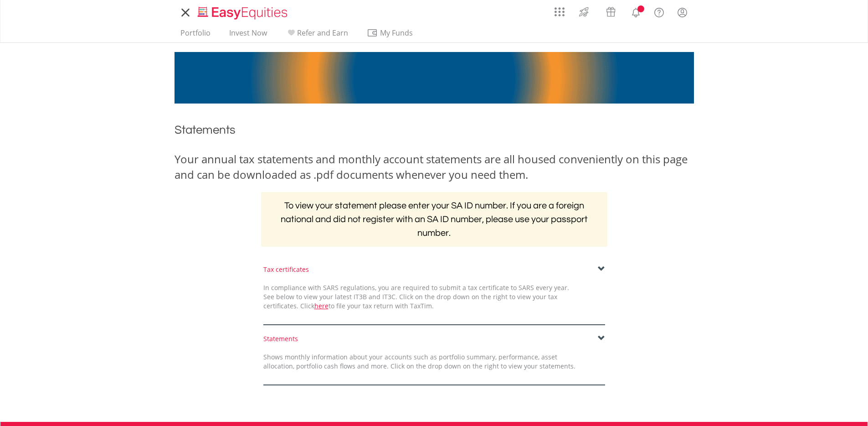 This screenshot has height=426, width=868. What do you see at coordinates (683, 13) in the screenshot?
I see `a: My Profile` at bounding box center [683, 13].